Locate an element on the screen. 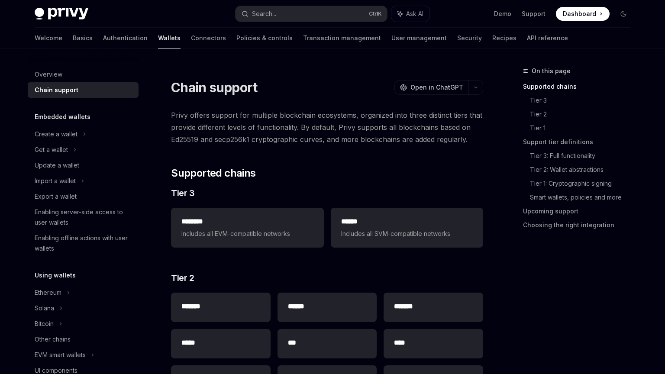  span: Dashboard is located at coordinates (579, 14).